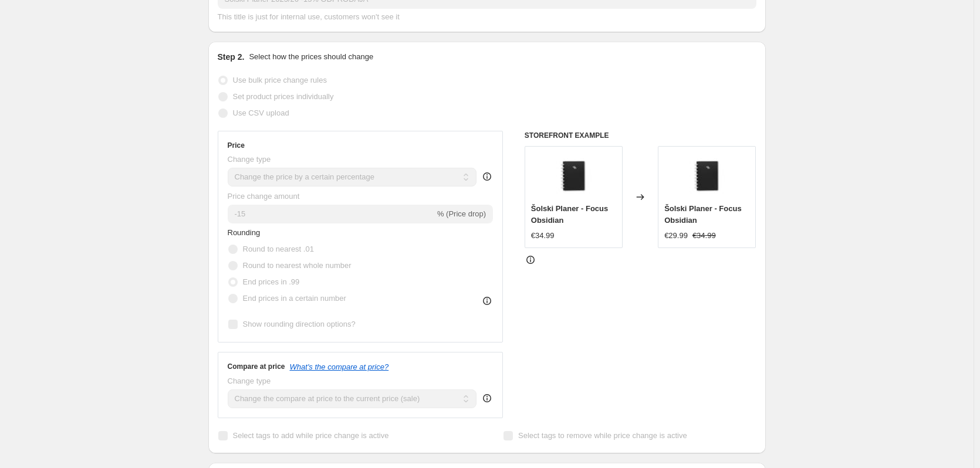 This screenshot has height=468, width=980. Describe the element at coordinates (264, 196) in the screenshot. I see `span: Price change amount` at that location.